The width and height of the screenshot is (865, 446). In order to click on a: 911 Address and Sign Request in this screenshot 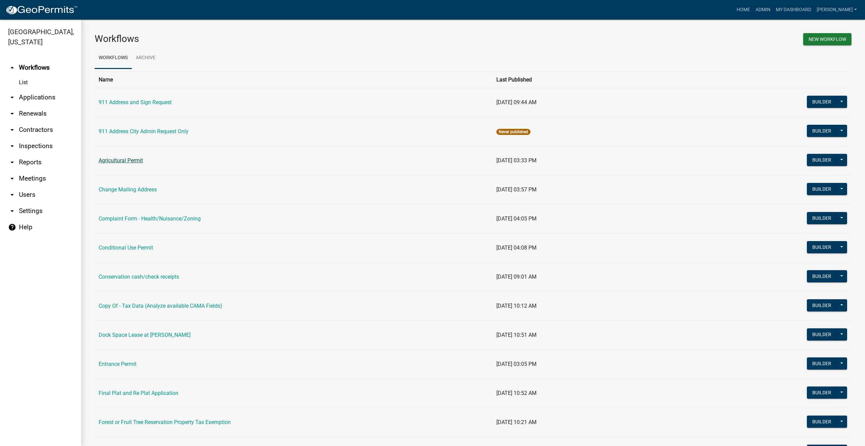, I will do `click(135, 102)`.